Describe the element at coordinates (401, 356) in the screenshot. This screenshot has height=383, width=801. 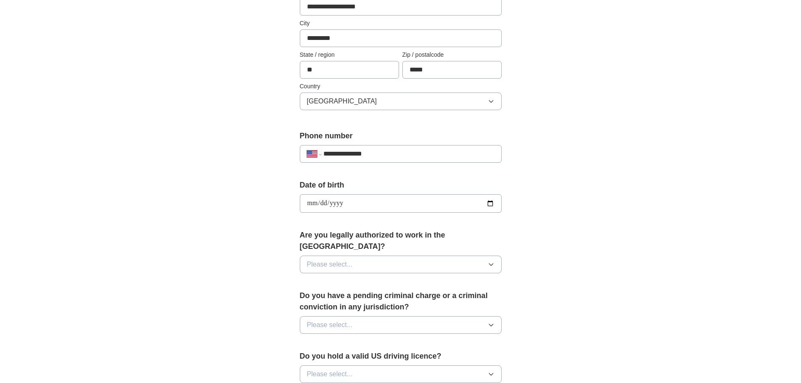
I see `label: Do you hold a valid US driving licence?` at that location.